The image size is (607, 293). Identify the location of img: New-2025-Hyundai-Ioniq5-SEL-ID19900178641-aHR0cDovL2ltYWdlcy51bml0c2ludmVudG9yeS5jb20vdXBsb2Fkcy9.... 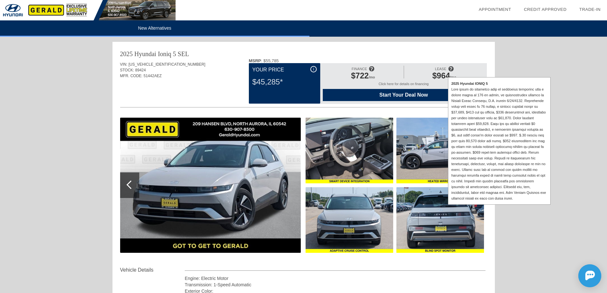
(349, 220).